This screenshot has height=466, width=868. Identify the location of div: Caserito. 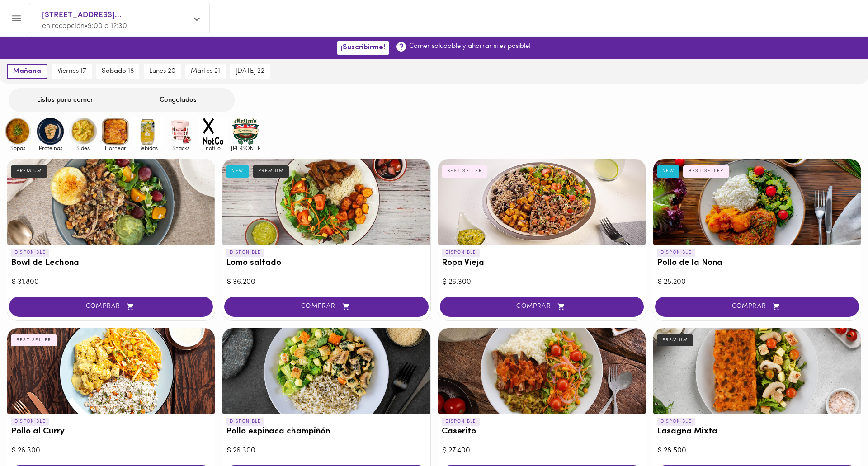
(542, 372).